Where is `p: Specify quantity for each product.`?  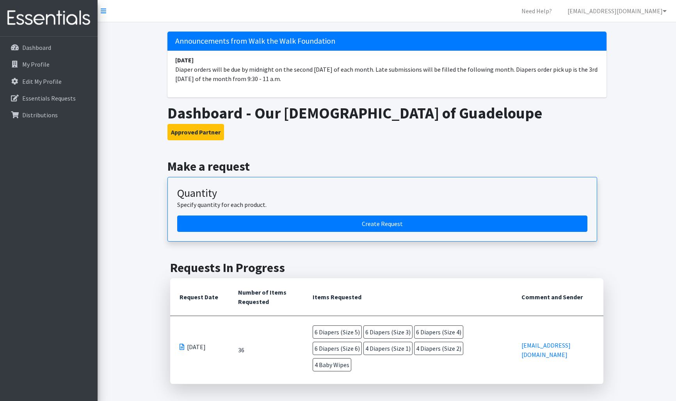 p: Specify quantity for each product. is located at coordinates (382, 205).